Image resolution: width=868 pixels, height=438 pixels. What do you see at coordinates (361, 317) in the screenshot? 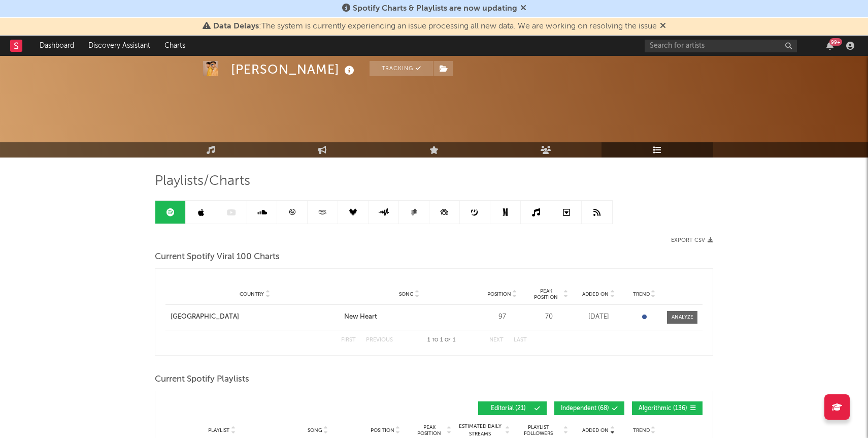
I see `div: New Heart` at bounding box center [361, 317].